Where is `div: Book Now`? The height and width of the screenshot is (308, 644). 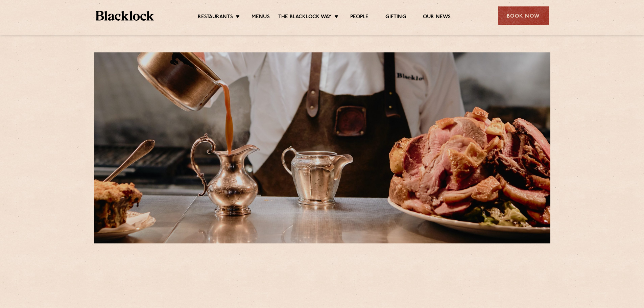
div: Book Now is located at coordinates (523, 16).